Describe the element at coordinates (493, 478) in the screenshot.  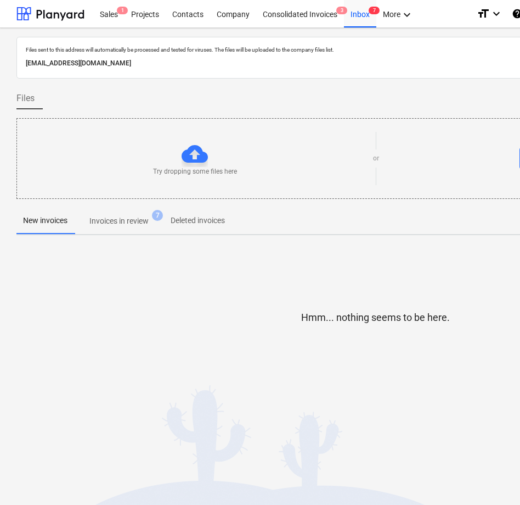
I see `div: Chat Widget` at that location.